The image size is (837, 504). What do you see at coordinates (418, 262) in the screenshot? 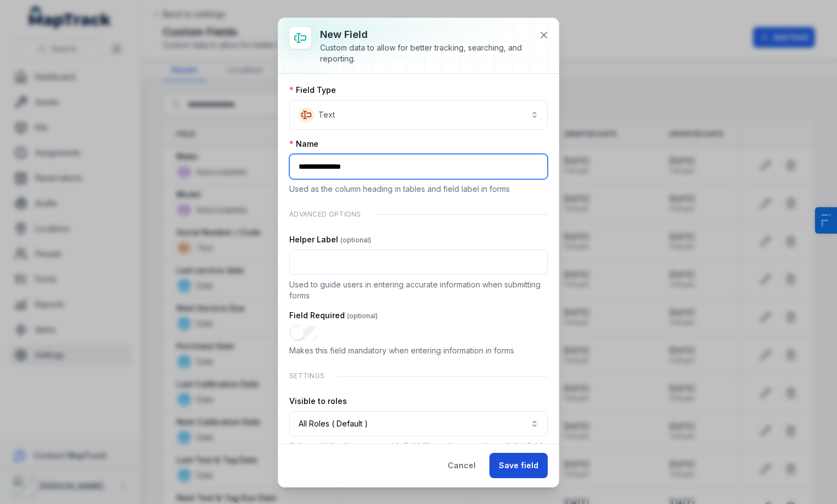
I see `input: :ra:-form-item-label` at bounding box center [418, 262].